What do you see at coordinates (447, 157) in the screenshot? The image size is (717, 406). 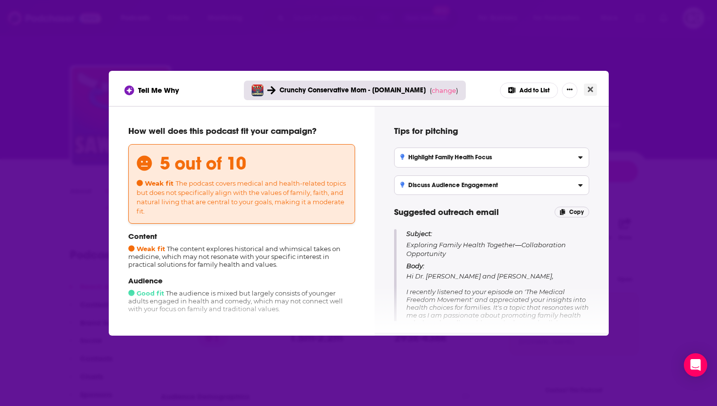 I see `h3: Highlight Family Health Focus` at bounding box center [447, 157].